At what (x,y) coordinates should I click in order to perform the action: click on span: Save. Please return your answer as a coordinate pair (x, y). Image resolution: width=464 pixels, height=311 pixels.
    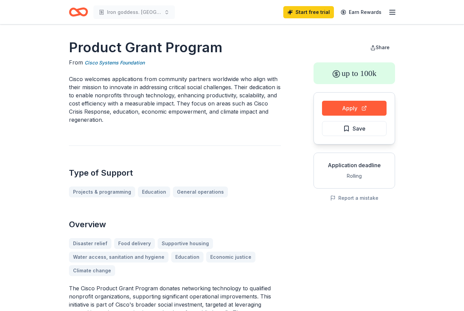
    Looking at the image, I should click on (359, 129).